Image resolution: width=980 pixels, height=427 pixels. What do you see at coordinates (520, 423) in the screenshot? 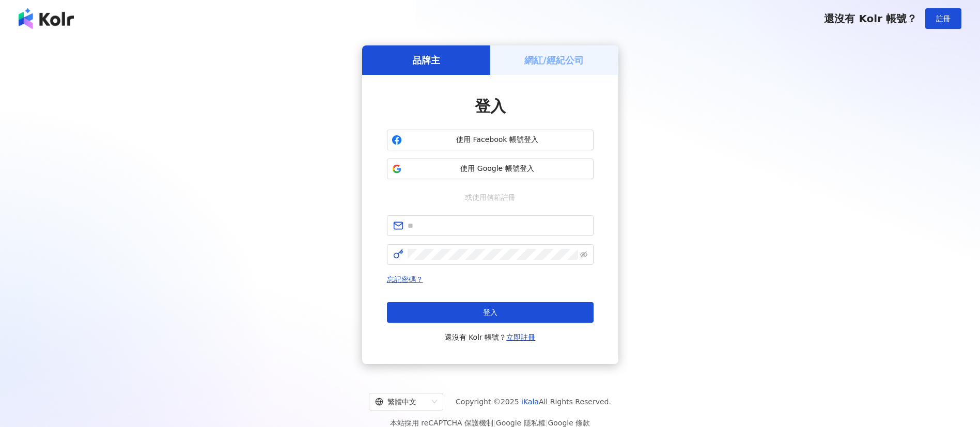
I see `a: Google 隱私權` at bounding box center [520, 423].